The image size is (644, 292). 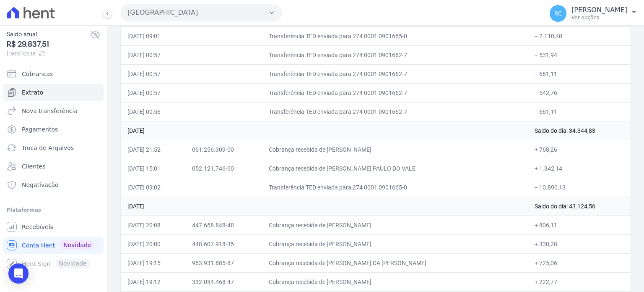 I want to click on a: Troca de Arquivos, so click(x=53, y=148).